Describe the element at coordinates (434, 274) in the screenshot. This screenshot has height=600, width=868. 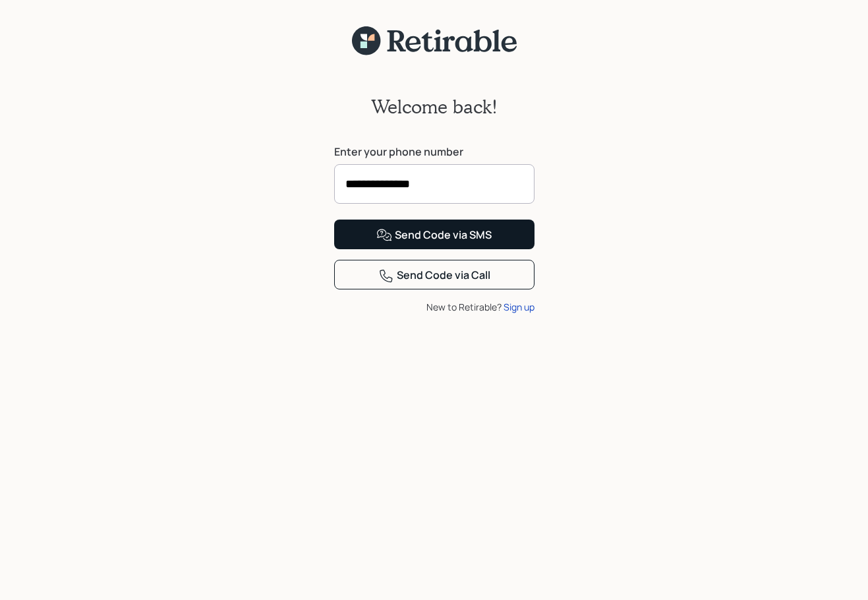
I see `button: Send Code via Call` at that location.